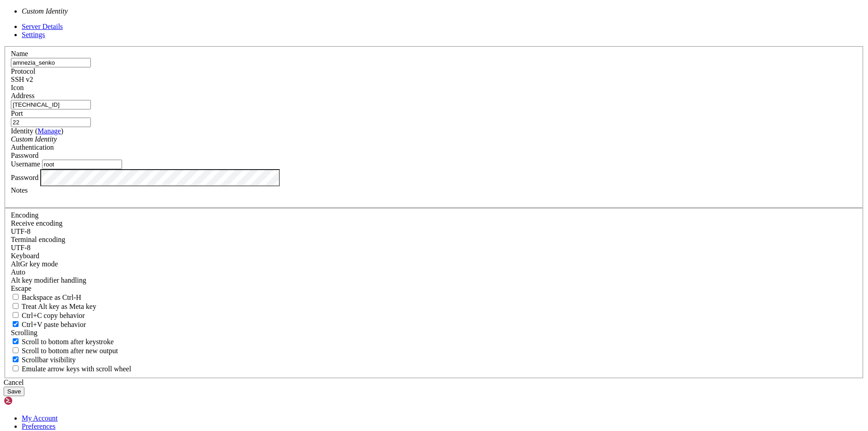 The image size is (868, 431). What do you see at coordinates (16, 305) in the screenshot?
I see `input: Treat Alt key as Meta key` at bounding box center [16, 305].